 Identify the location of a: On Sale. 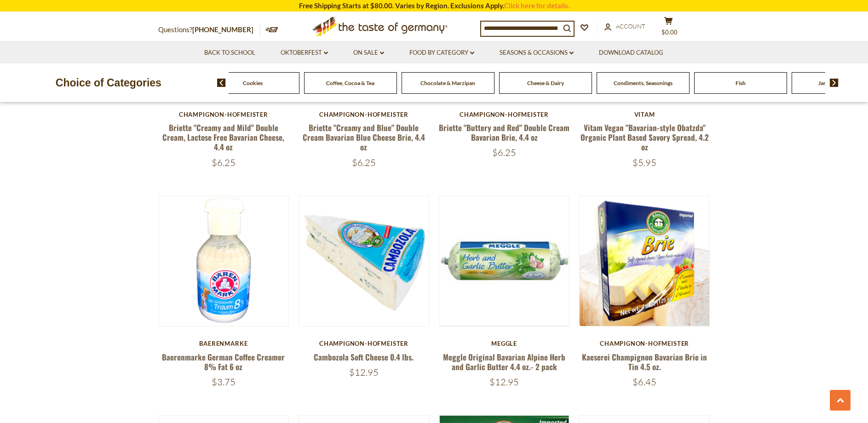
(369, 53).